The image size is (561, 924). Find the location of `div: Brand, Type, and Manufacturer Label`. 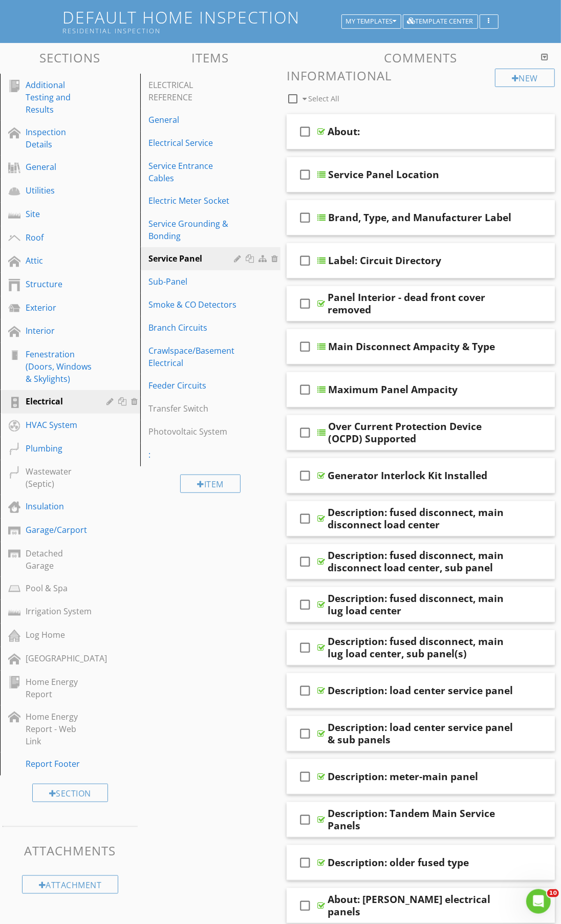

div: Brand, Type, and Manufacturer Label is located at coordinates (420, 218).